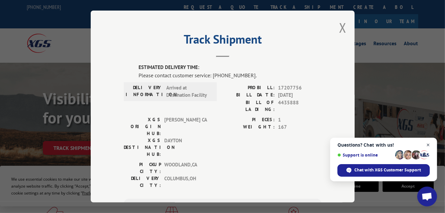  Describe the element at coordinates (186, 168) in the screenshot. I see `span: WOODLAND , CA` at that location.